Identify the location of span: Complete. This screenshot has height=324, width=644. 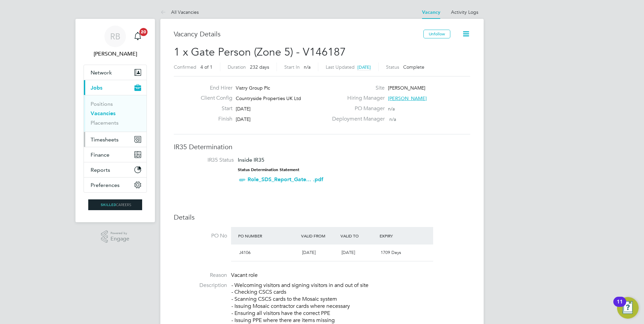
(414, 67).